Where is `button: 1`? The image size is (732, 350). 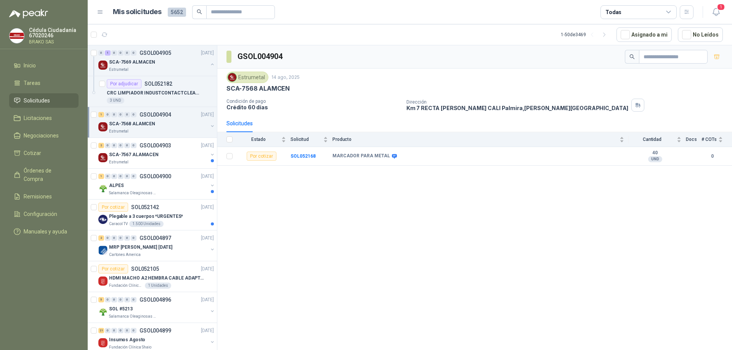
button: 1 is located at coordinates (716, 12).